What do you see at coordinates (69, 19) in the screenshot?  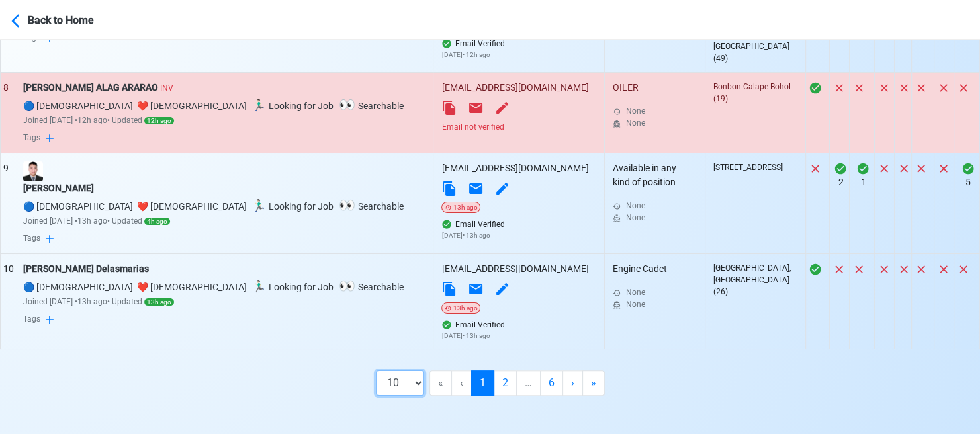 I see `button: Back to Home` at bounding box center [69, 19].